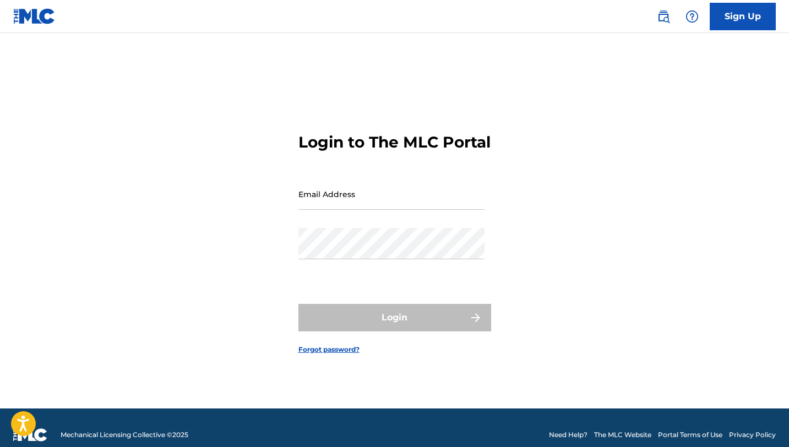  I want to click on a: Sign Up, so click(743, 17).